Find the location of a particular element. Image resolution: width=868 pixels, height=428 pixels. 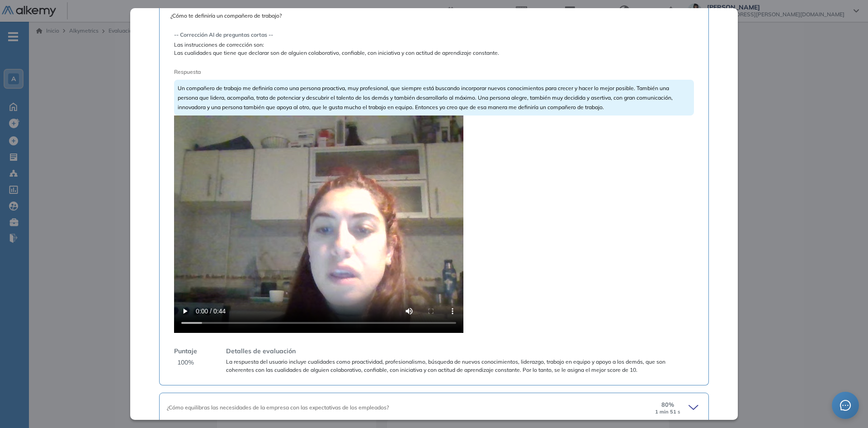

span: message is located at coordinates (846, 405).